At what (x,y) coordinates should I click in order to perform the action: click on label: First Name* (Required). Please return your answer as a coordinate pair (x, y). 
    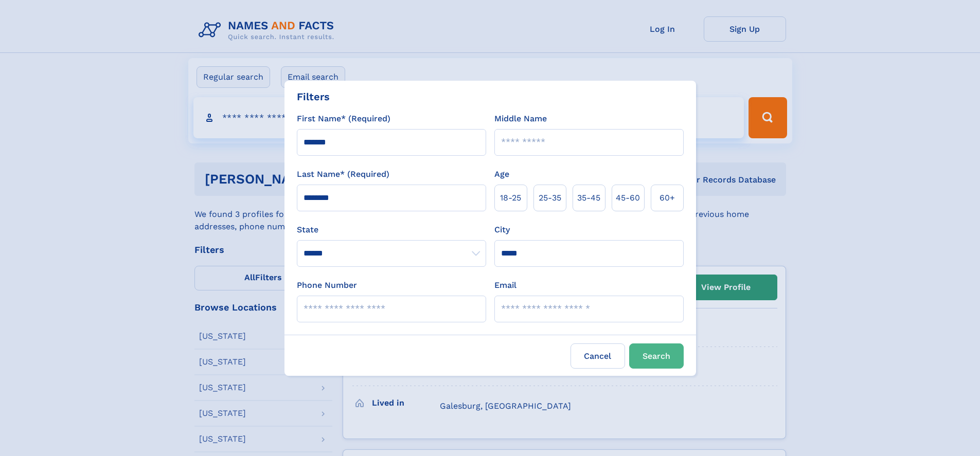
    Looking at the image, I should click on (344, 118).